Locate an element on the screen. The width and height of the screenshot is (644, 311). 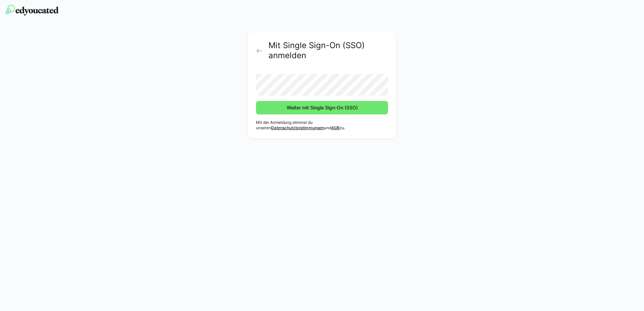
a: AGB is located at coordinates (335, 127).